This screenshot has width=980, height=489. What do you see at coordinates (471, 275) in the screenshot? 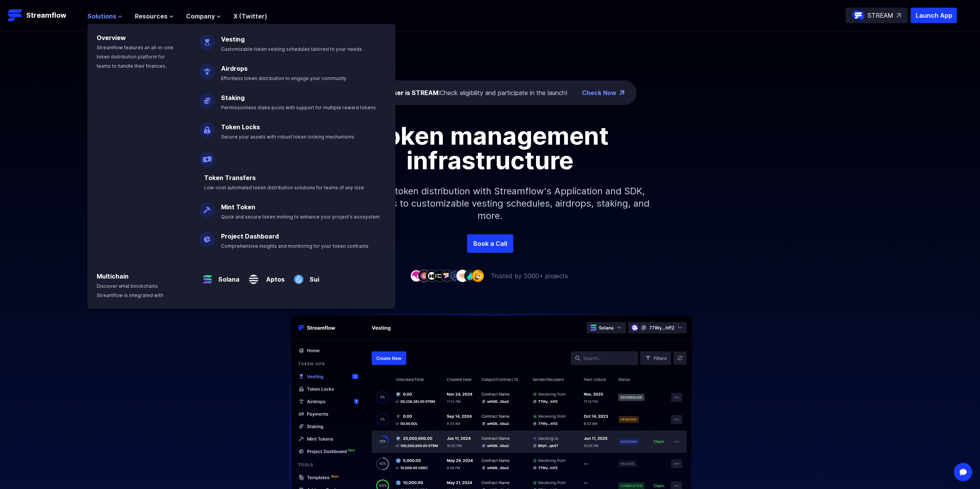
I see `img: company-8` at bounding box center [471, 275].